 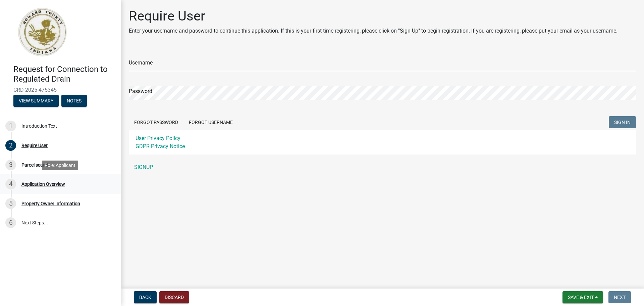 What do you see at coordinates (42, 32) in the screenshot?
I see `img: Howard County, Indiana` at bounding box center [42, 32].